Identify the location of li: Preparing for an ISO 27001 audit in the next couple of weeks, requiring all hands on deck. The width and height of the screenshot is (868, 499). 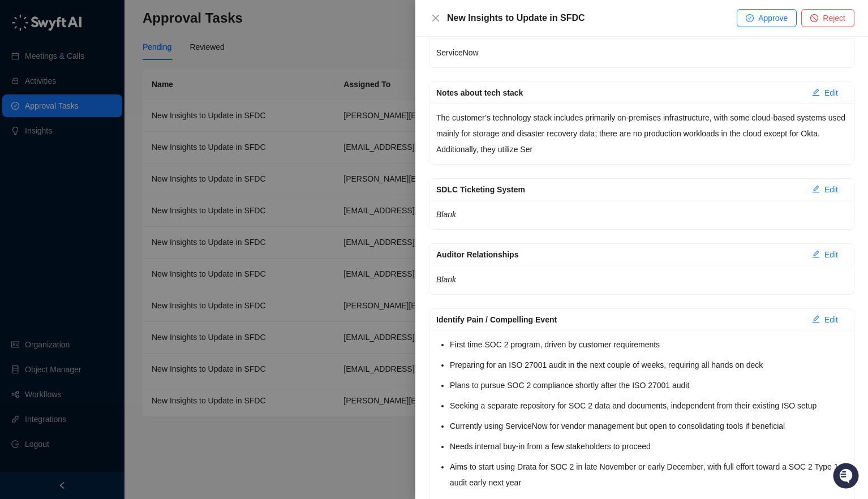
(648, 365).